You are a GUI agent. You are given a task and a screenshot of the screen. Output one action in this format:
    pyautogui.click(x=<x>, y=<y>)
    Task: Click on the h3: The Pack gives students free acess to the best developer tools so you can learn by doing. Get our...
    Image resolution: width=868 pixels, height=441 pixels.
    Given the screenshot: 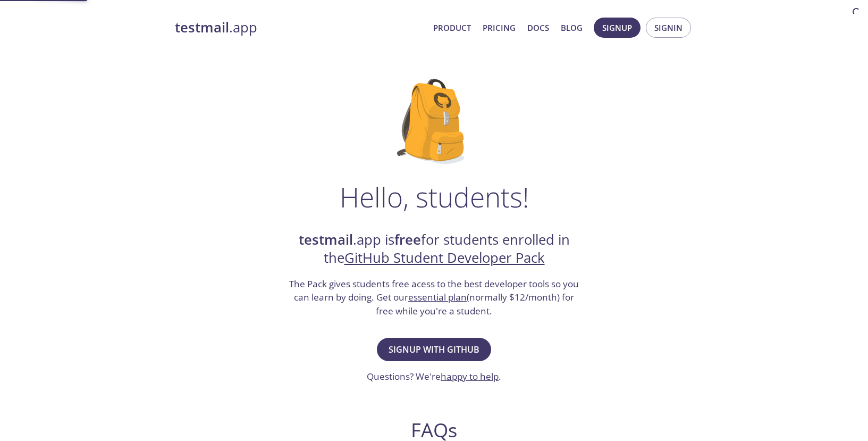 What is the action you would take?
    pyautogui.click(x=435, y=297)
    